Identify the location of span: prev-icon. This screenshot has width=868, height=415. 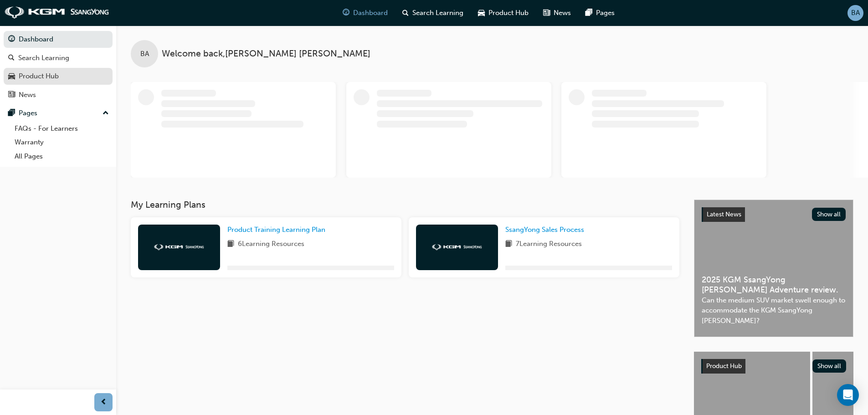
(103, 402).